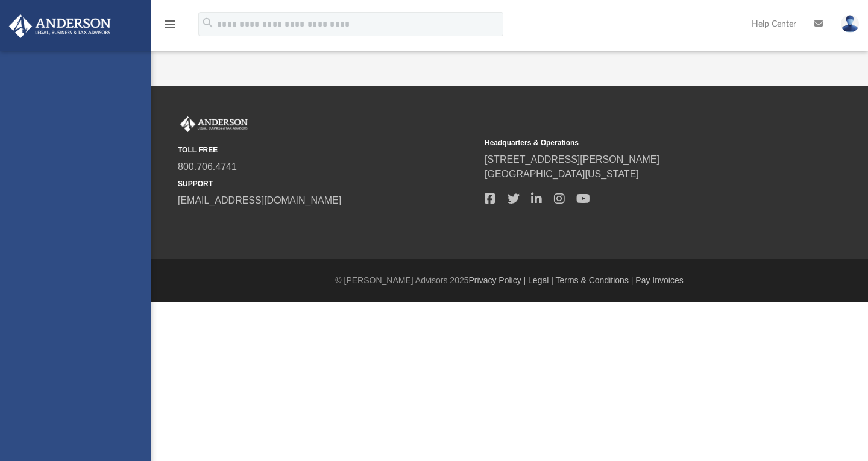 Image resolution: width=868 pixels, height=461 pixels. Describe the element at coordinates (326, 184) in the screenshot. I see `small: SUPPORT` at that location.